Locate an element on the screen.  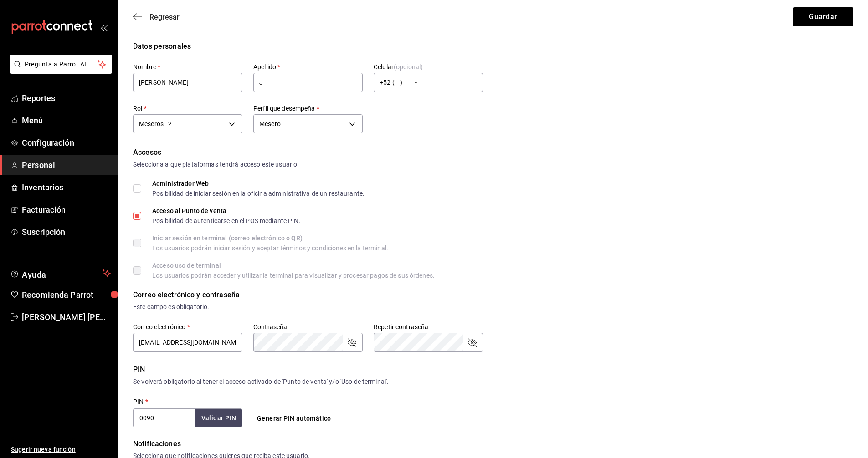
div: Iniciar sesión en terminal (correo electrónico o QR) is located at coordinates (270, 238).